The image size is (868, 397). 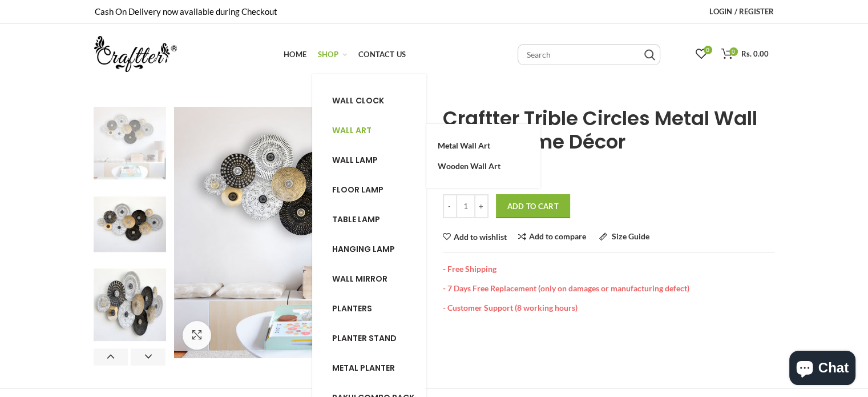 I want to click on a: Metal planter, so click(x=380, y=368).